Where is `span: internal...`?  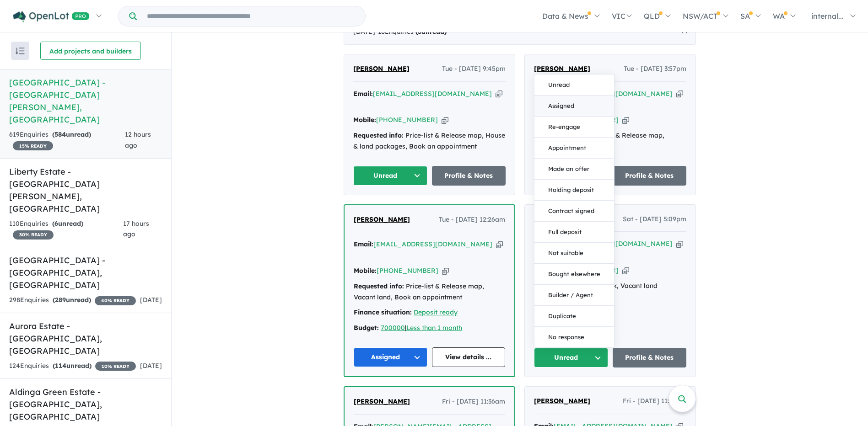 span: internal... is located at coordinates (827, 16).